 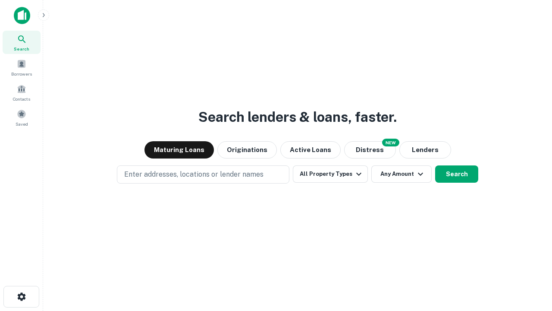 I want to click on div: NEW, so click(x=391, y=142).